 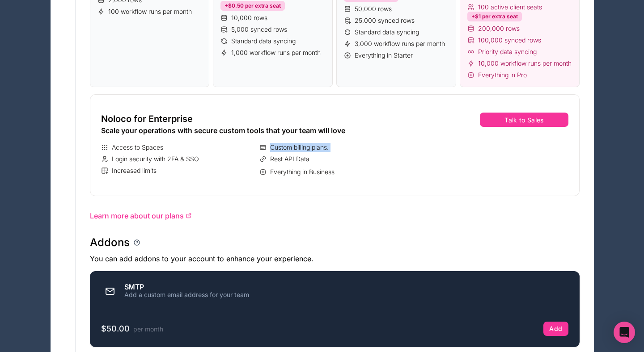 I want to click on span: Everything in Starter, so click(x=384, y=55).